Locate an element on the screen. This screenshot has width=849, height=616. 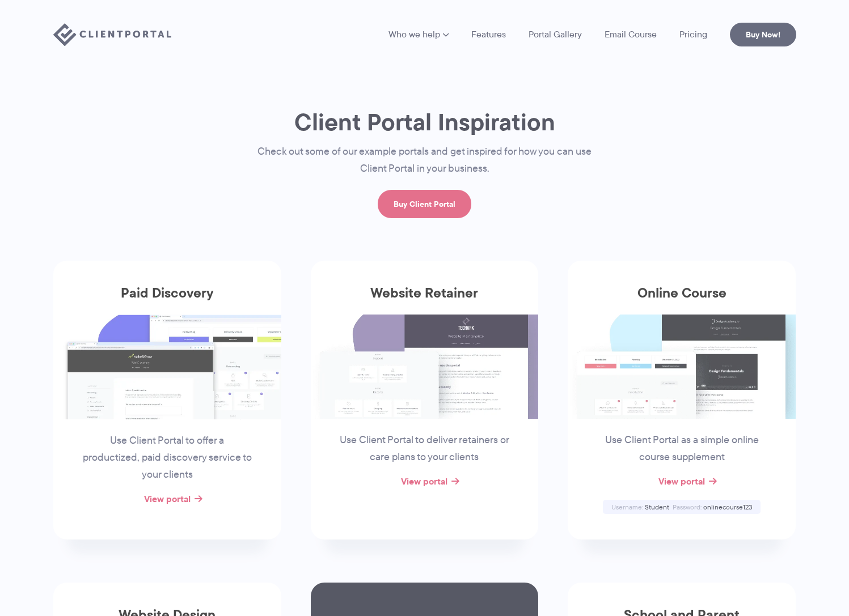
p: Use Client Portal to offer a productized, paid discovery service to your clients is located at coordinates (167, 459).